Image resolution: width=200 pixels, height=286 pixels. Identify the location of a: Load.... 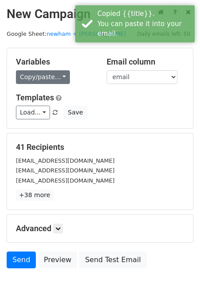
(33, 112).